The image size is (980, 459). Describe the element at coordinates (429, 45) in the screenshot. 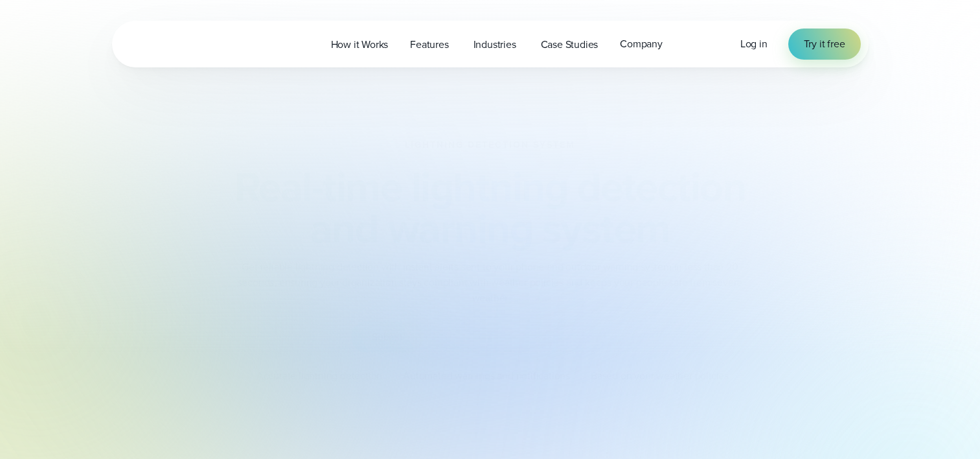

I see `span: Features` at that location.